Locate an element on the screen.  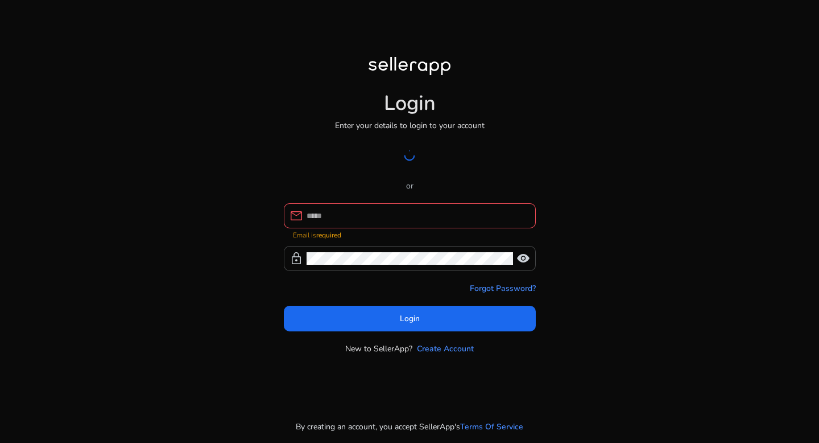
a: Terms Of Service is located at coordinates (492, 426).